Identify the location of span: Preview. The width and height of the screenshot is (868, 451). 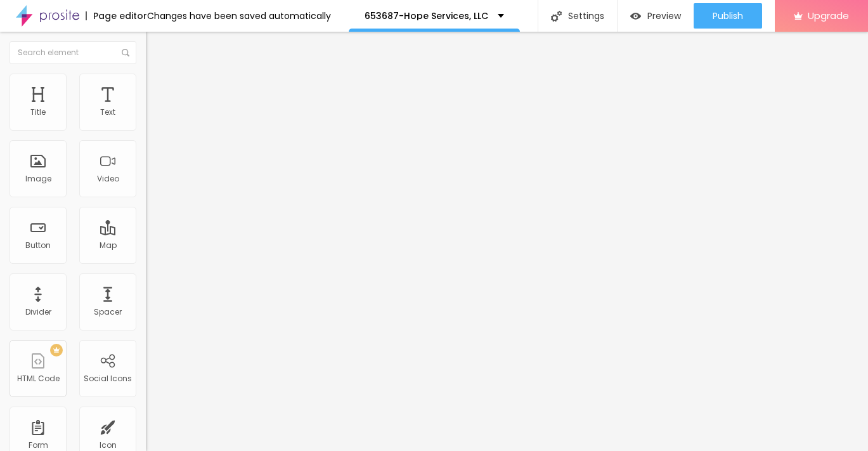
(664, 16).